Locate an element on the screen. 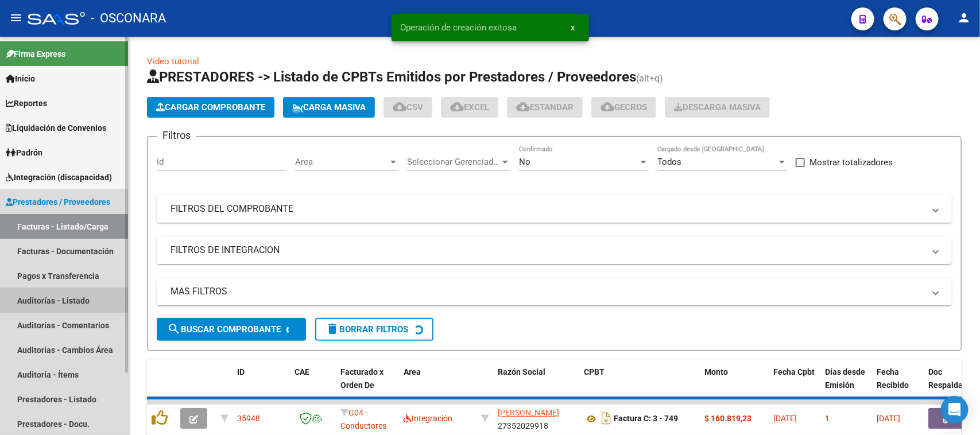  span: 1 is located at coordinates (827, 418).